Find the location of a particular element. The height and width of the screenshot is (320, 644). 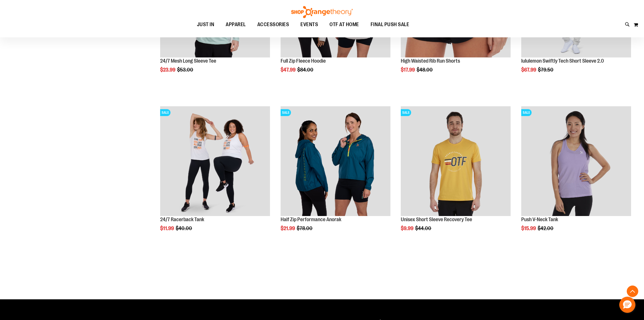

a: lululemon Swiftly Tech Short Sleeve 2.0 is located at coordinates (563, 61).